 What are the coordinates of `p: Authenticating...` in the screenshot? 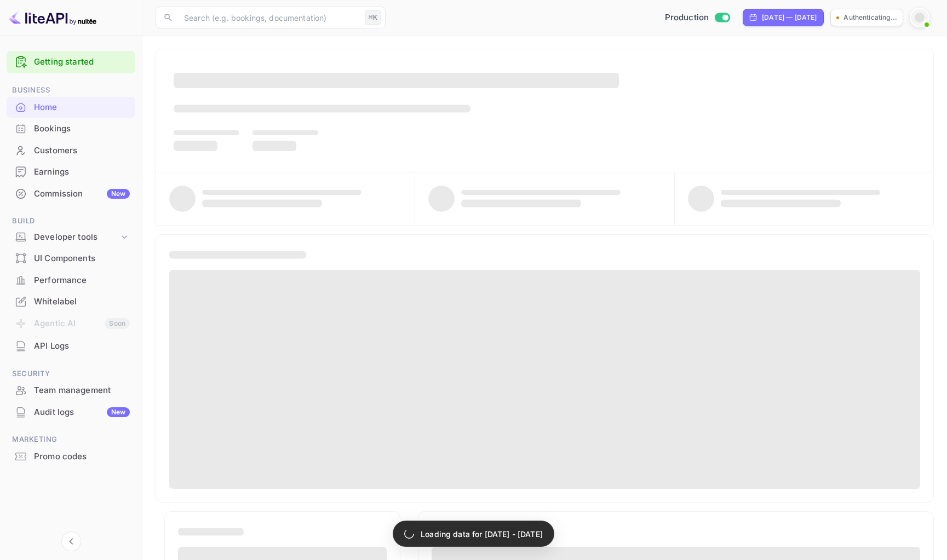 It's located at (871, 18).